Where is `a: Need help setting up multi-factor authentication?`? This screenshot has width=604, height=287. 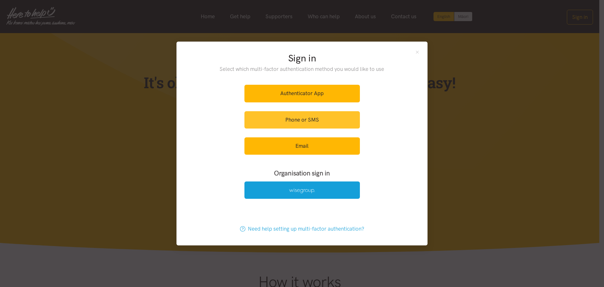
a: Need help setting up multi-factor authentication? is located at coordinates (302, 228).